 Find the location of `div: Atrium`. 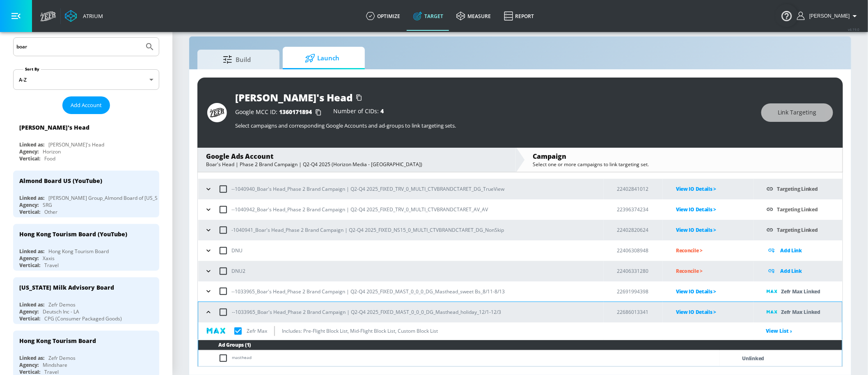

div: Atrium is located at coordinates (92, 16).